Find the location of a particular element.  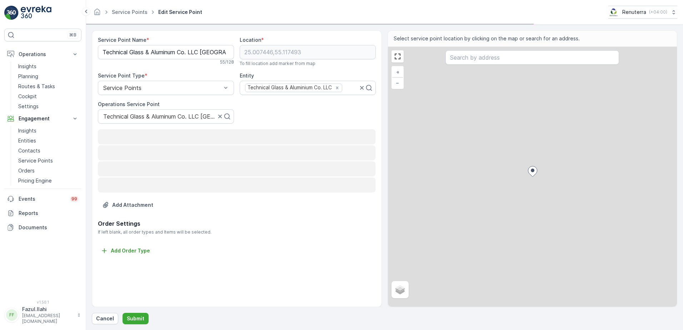

label: Entity is located at coordinates (247, 75).